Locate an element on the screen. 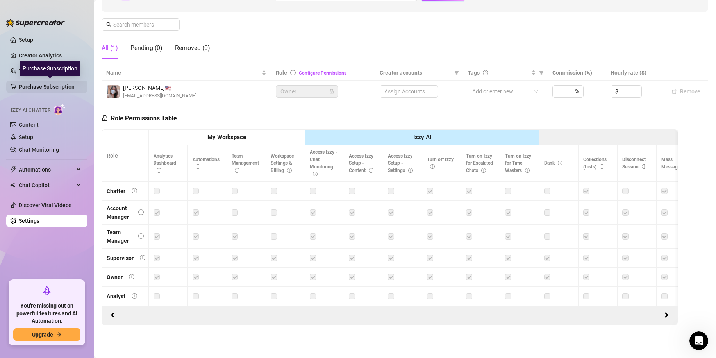 This screenshot has height=358, width=716. span: Turn off Izzy is located at coordinates (440, 163).